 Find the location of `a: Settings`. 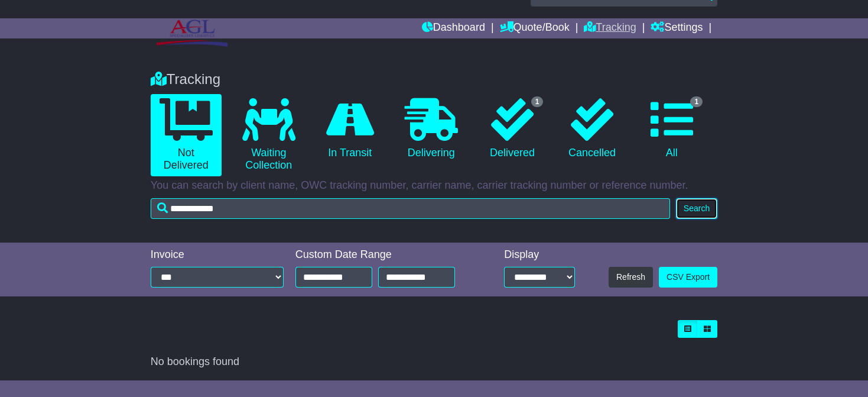

a: Settings is located at coordinates (676, 29).